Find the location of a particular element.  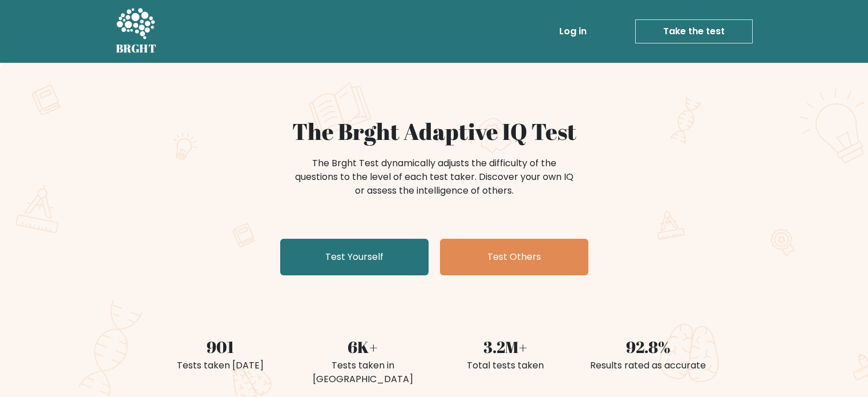

div: 901 is located at coordinates (220, 347).